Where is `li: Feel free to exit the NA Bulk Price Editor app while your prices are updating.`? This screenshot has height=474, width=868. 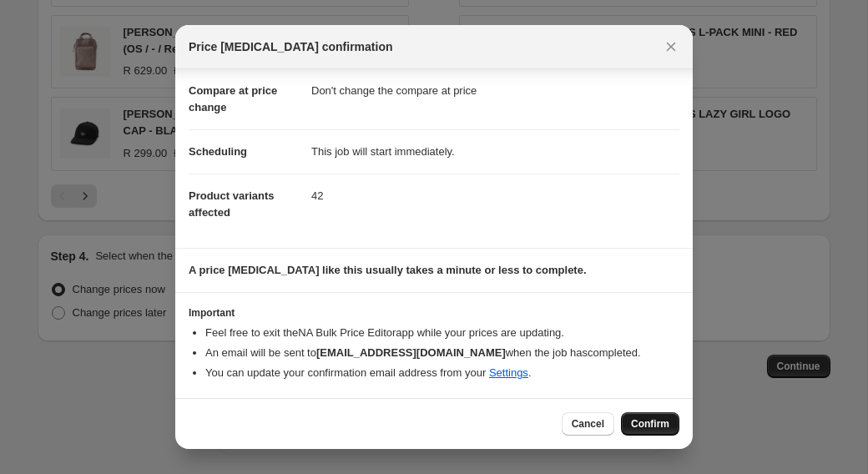
li: Feel free to exit the NA Bulk Price Editor app while your prices are updating. is located at coordinates (442, 333).